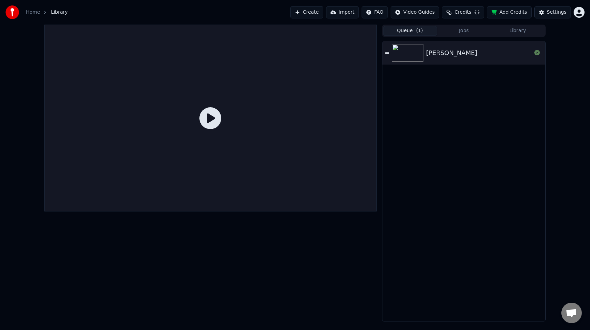  What do you see at coordinates (415, 12) in the screenshot?
I see `button: Video Guides` at bounding box center [415, 12].